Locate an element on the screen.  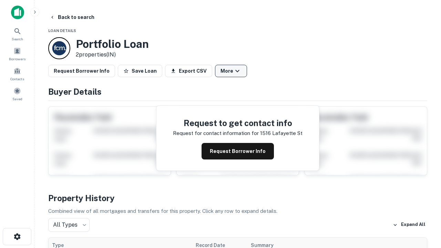
img: capitalize-icon.png is located at coordinates (18, 12).